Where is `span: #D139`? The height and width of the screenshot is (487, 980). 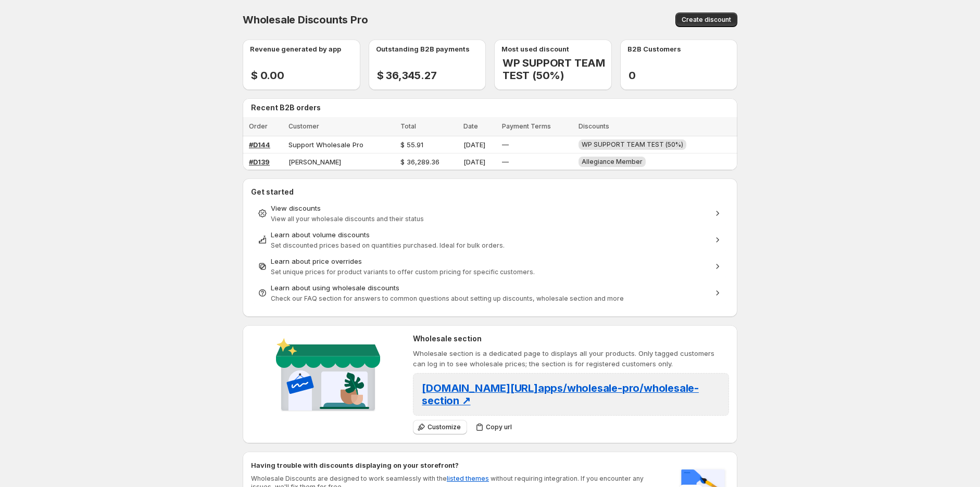
span: #D139 is located at coordinates (259, 162).